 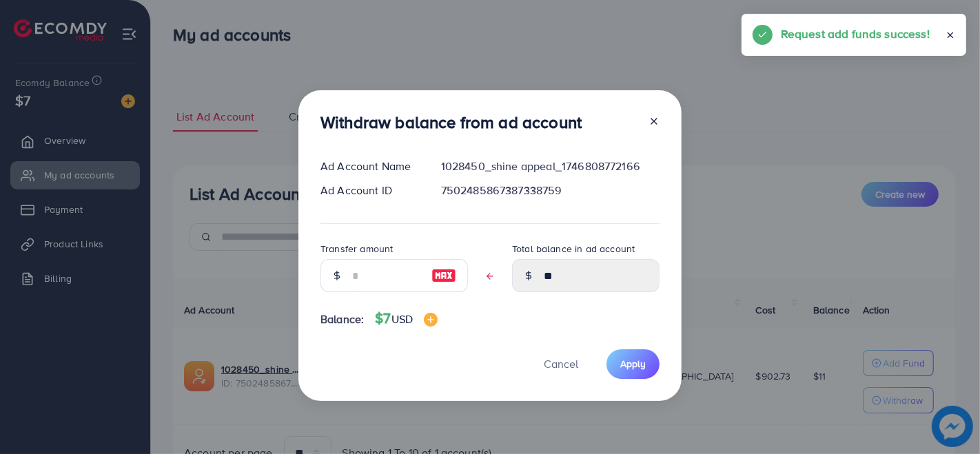 I want to click on div: Ad Account Name, so click(x=369, y=166).